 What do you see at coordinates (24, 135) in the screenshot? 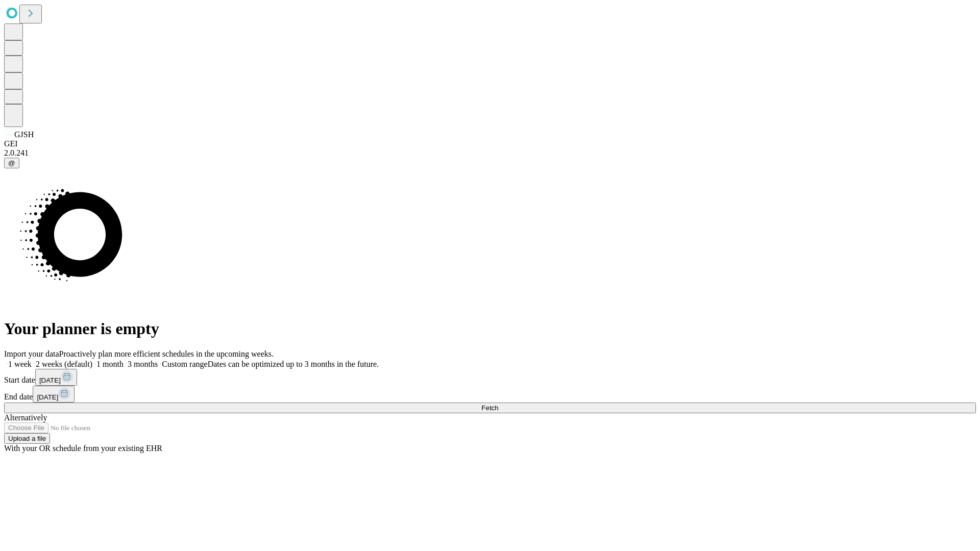
I see `span: GJSH` at bounding box center [24, 135].